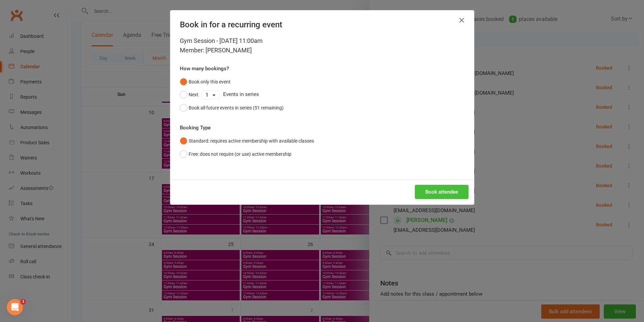  What do you see at coordinates (236, 154) in the screenshot?
I see `button: Free: does not require (or use) active membership` at bounding box center [236, 154].